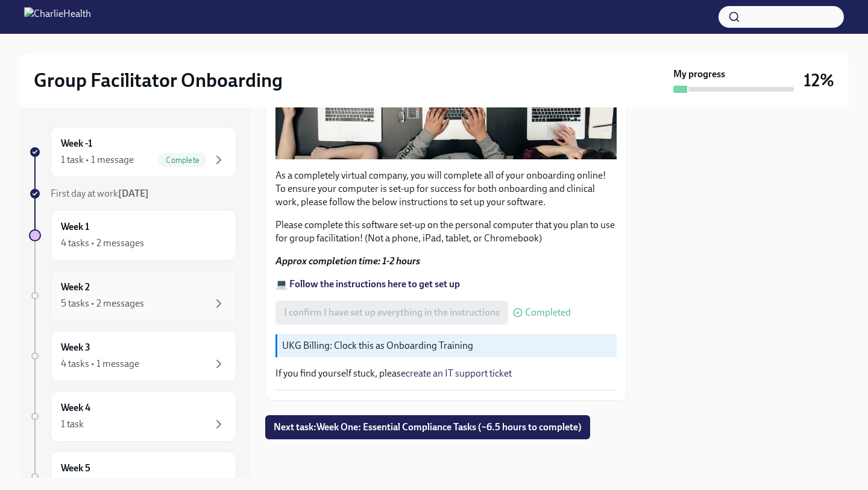  I want to click on strong: Approx completion time: 1-2 hours, so click(348, 260).